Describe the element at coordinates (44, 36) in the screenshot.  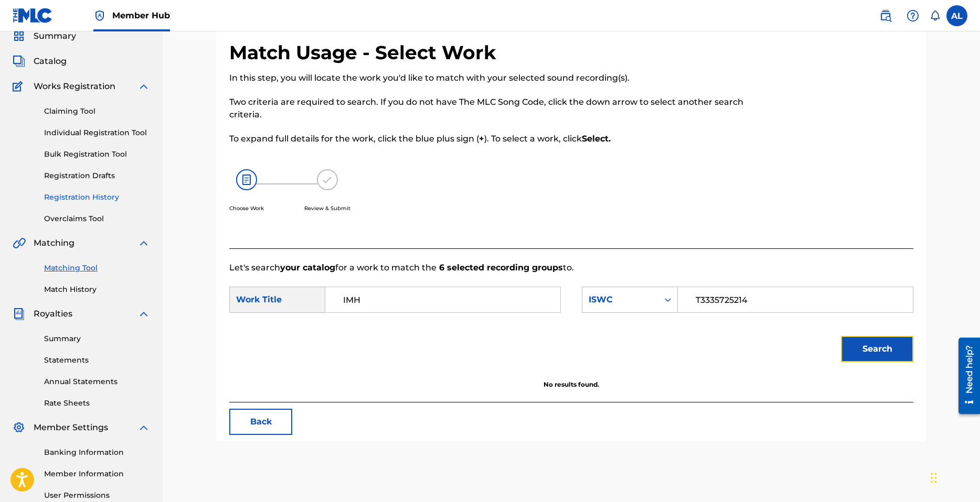
I see `a: SummarySummary` at that location.